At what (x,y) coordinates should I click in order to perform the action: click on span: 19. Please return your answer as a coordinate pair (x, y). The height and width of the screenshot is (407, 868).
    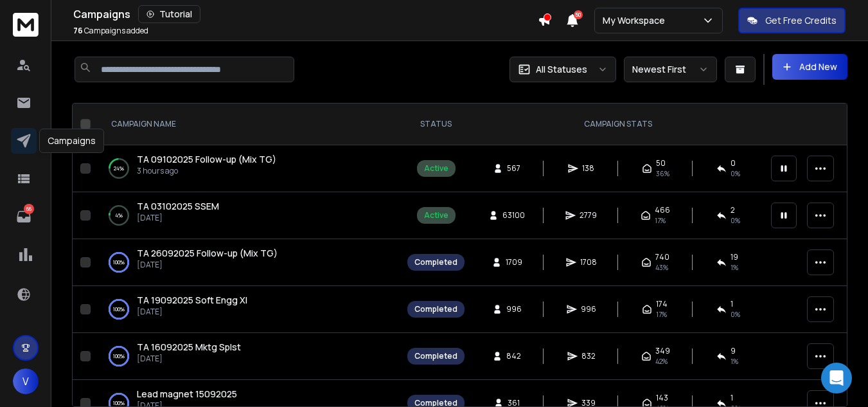
    Looking at the image, I should click on (734, 257).